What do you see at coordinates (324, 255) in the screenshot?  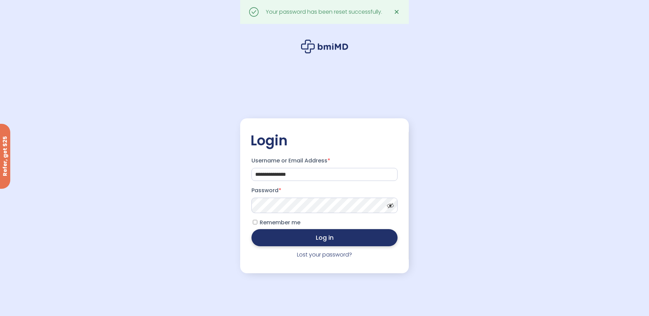 I see `a: Lost your password?` at bounding box center [324, 255].